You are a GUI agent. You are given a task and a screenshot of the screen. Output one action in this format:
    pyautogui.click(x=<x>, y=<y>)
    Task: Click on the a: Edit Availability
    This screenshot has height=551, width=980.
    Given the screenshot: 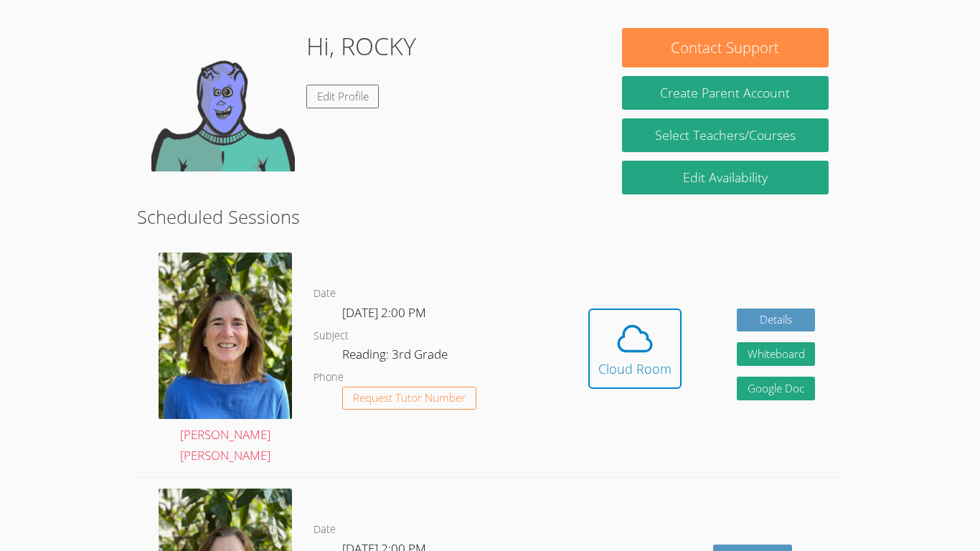 What is the action you would take?
    pyautogui.click(x=725, y=178)
    